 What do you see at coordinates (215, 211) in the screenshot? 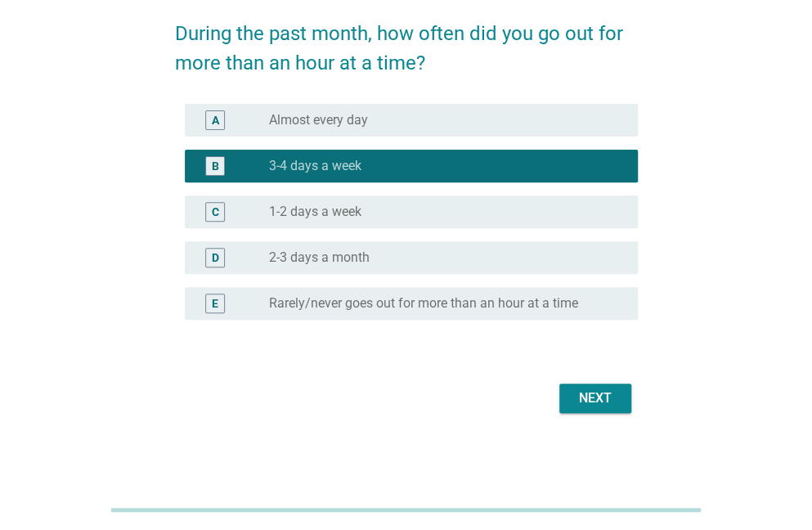
I see `div: C` at bounding box center [215, 211].